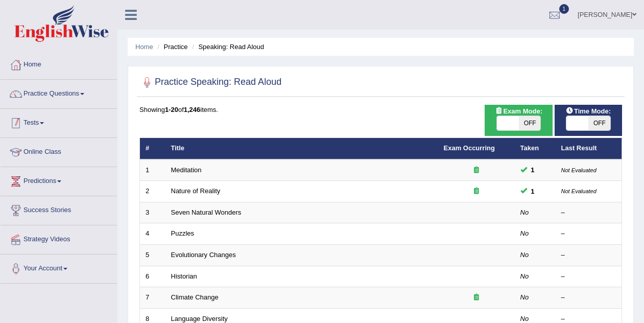 Image resolution: width=644 pixels, height=323 pixels. Describe the element at coordinates (59, 93) in the screenshot. I see `a: Practice Questions` at that location.